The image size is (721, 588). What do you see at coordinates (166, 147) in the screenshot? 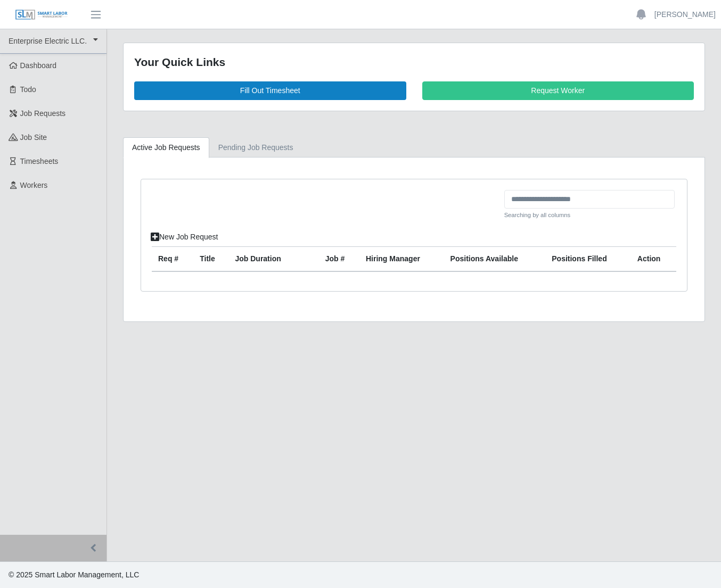
I see `a: Active Job Requests` at bounding box center [166, 147].